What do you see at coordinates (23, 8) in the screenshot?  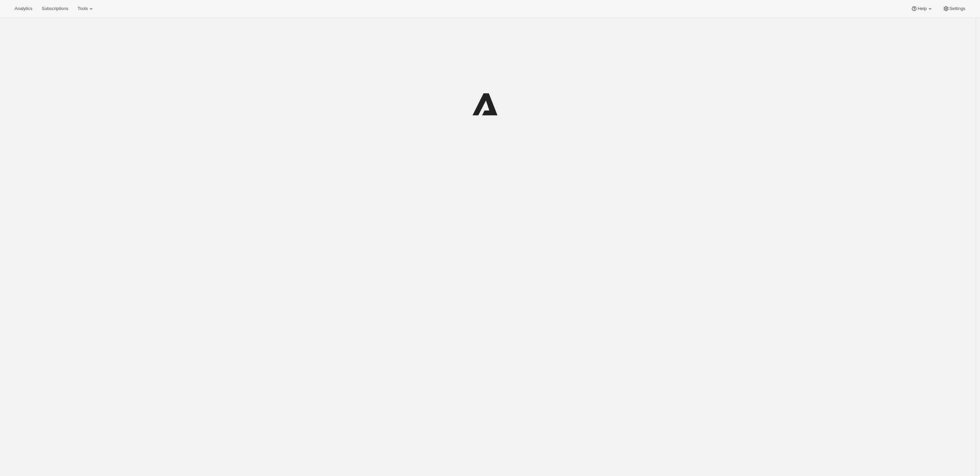 I see `button: Analytics` at bounding box center [23, 8].